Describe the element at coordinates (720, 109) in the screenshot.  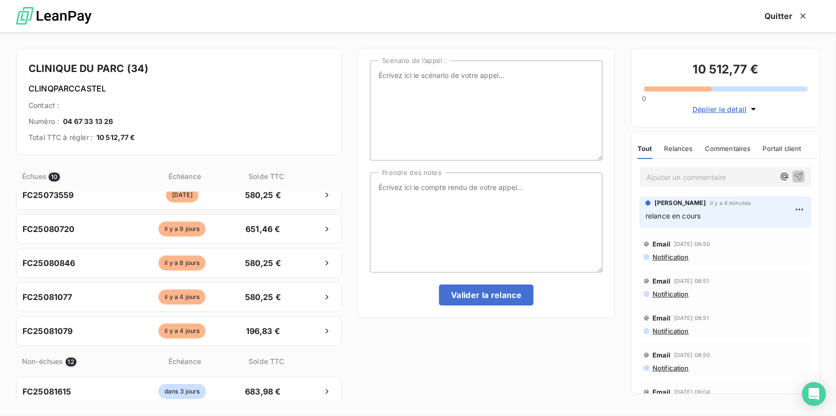
I see `span: Déplier le détail` at that location.